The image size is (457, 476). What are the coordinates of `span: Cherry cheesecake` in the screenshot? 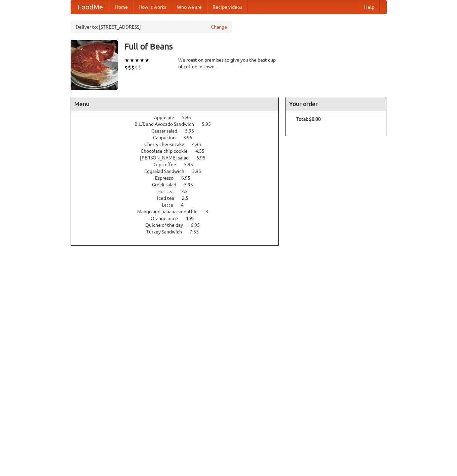 It's located at (168, 144).